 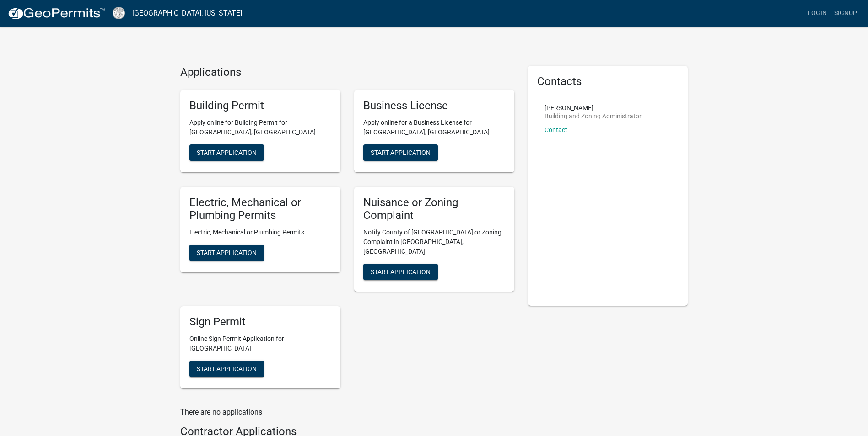 I want to click on h4: Applications, so click(x=347, y=73).